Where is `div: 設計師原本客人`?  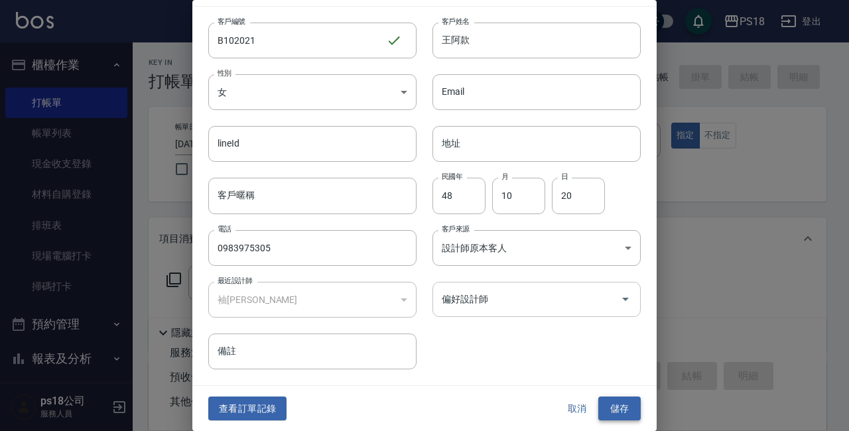
div: 設計師原本客人 is located at coordinates (537, 248).